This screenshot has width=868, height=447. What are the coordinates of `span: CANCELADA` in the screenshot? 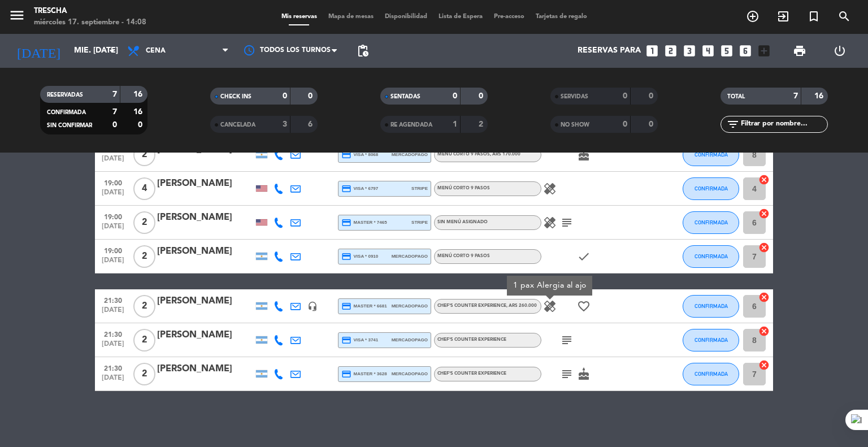 It's located at (238, 125).